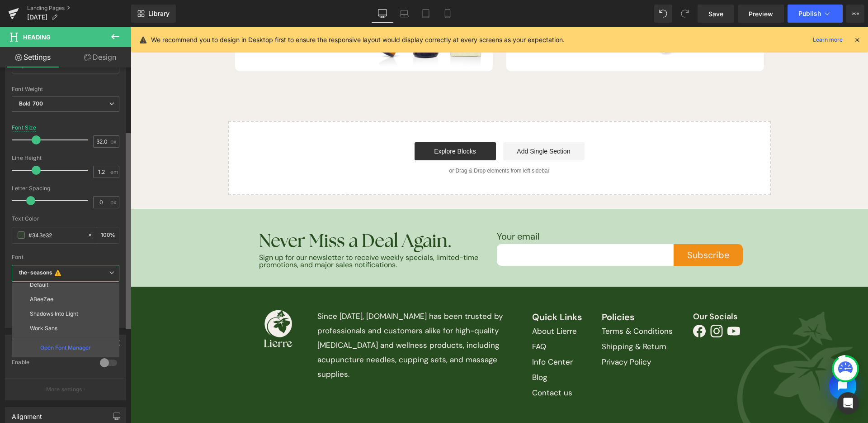 The height and width of the screenshot is (423, 868). I want to click on p: Shadows Into Light, so click(54, 314).